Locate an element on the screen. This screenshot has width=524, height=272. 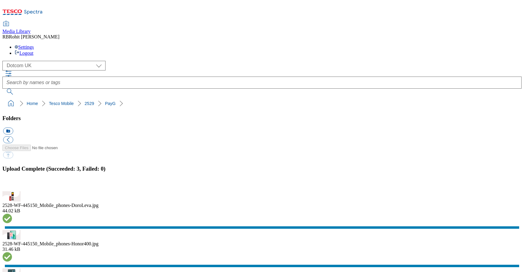
a: home is located at coordinates (11, 104).